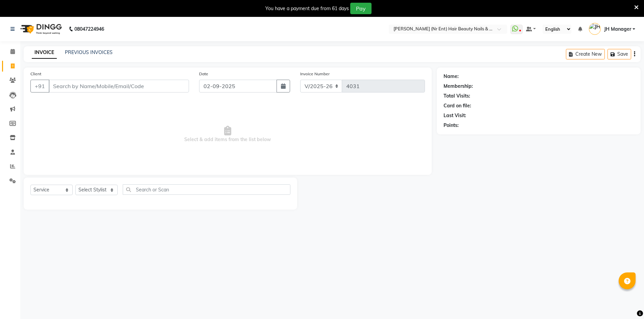  I want to click on div: Last Visit:, so click(454, 116).